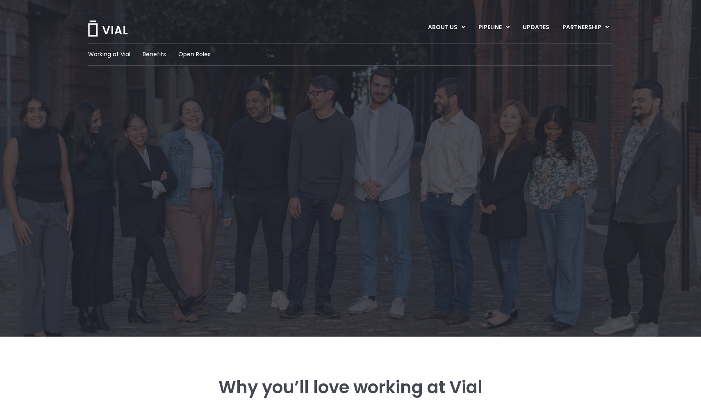 The width and height of the screenshot is (701, 406). I want to click on a: Working at Vial, so click(109, 54).